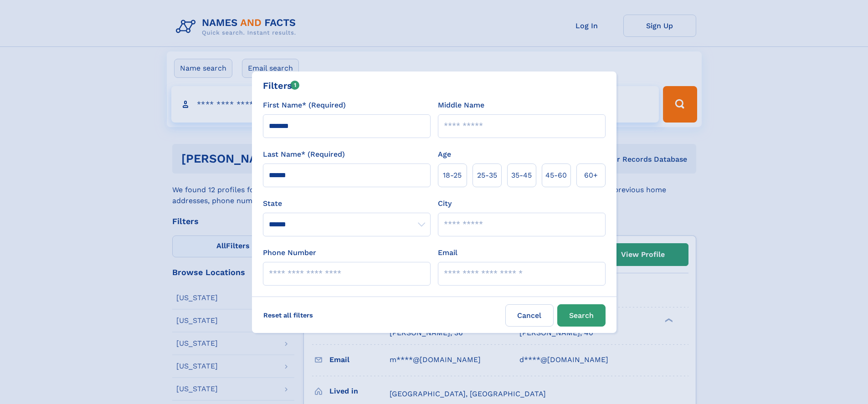  I want to click on span: 45‑60, so click(556, 175).